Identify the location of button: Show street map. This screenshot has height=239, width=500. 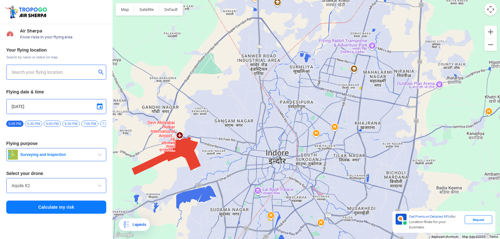
(125, 9).